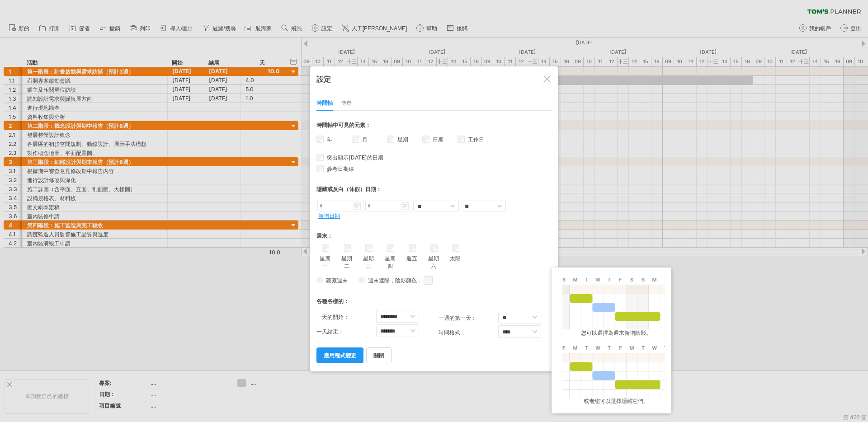  I want to click on a: 應用程式變更, so click(340, 355).